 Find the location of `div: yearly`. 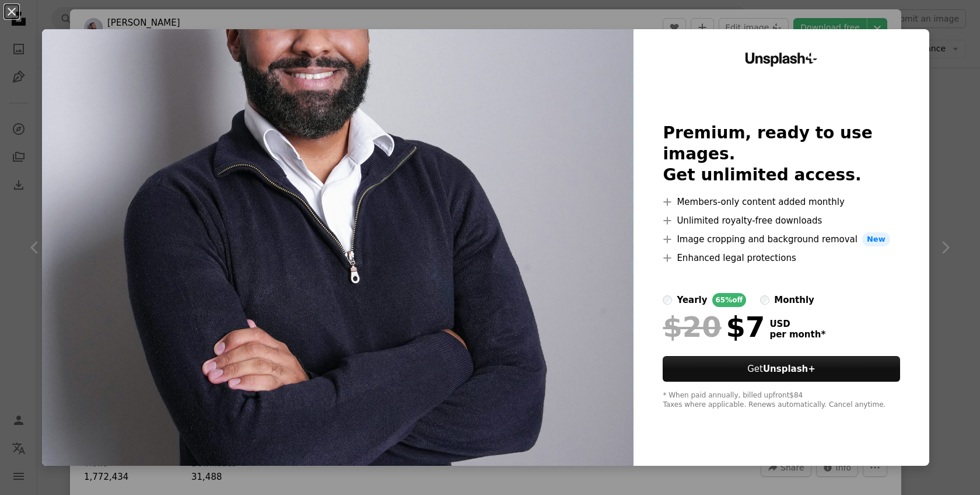

div: yearly is located at coordinates (692, 300).